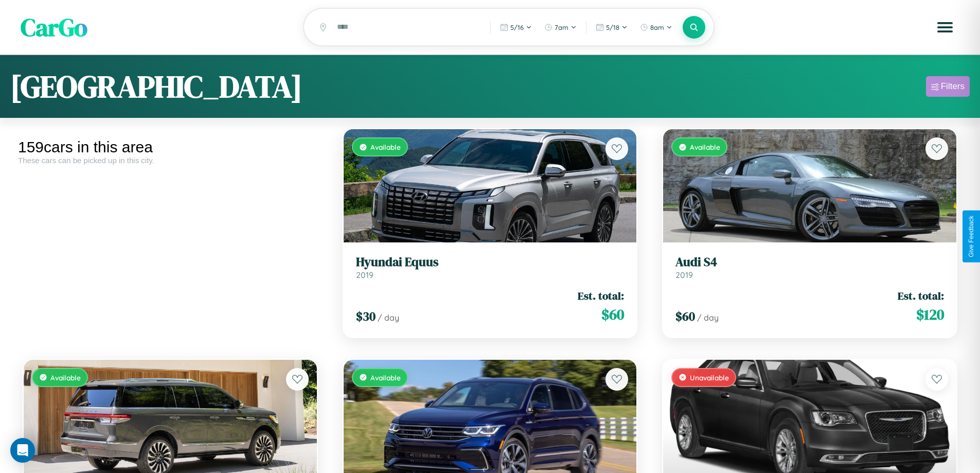  What do you see at coordinates (656, 28) in the screenshot?
I see `button: 8am` at bounding box center [656, 28].